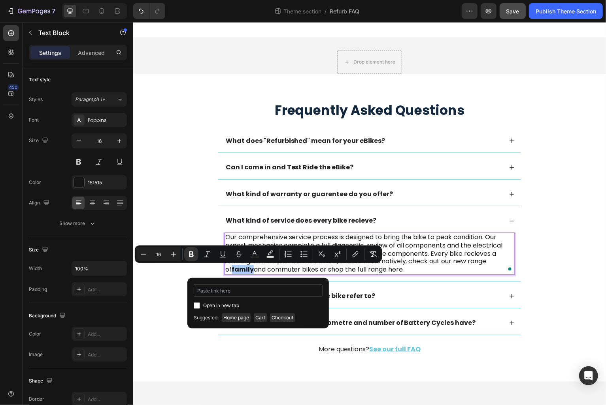 This screenshot has width=606, height=405. I want to click on div: Undo/Redo, so click(149, 11).